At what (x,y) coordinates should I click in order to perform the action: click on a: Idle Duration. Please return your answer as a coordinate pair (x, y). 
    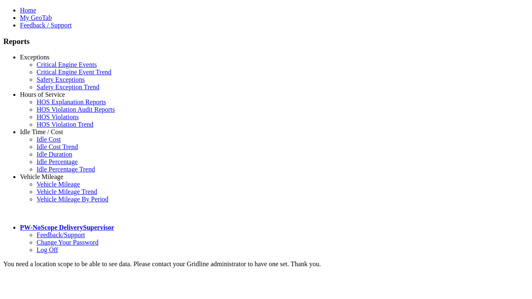
    Looking at the image, I should click on (54, 154).